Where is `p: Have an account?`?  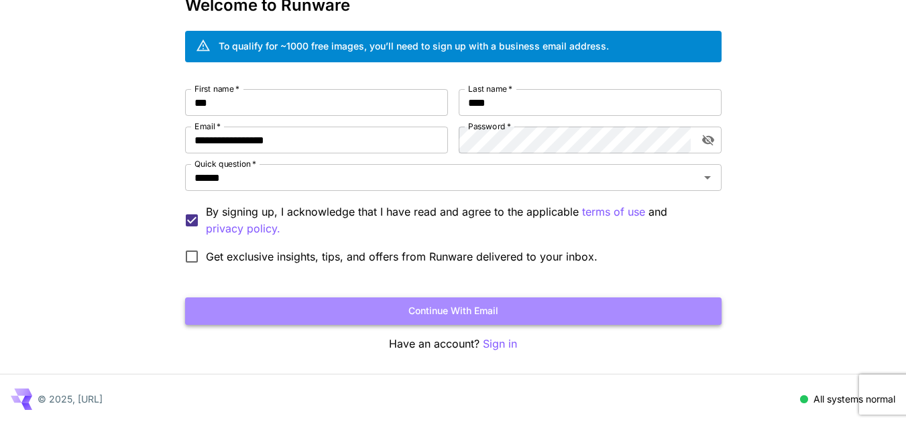 p: Have an account? is located at coordinates (453, 344).